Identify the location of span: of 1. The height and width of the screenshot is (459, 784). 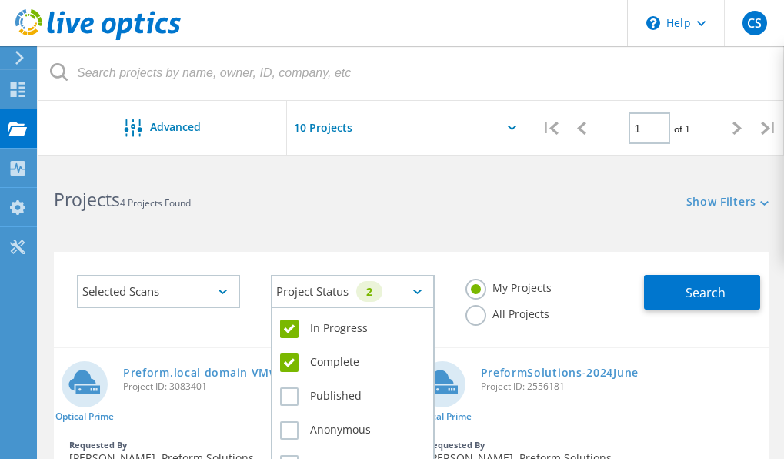
(682, 128).